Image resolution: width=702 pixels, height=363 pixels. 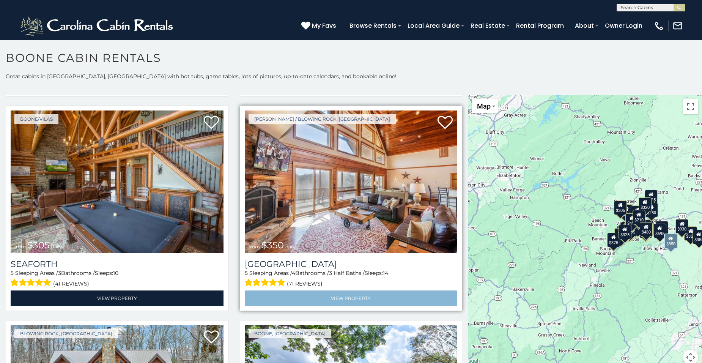 What do you see at coordinates (320, 26) in the screenshot?
I see `a: My Favs` at bounding box center [320, 26].